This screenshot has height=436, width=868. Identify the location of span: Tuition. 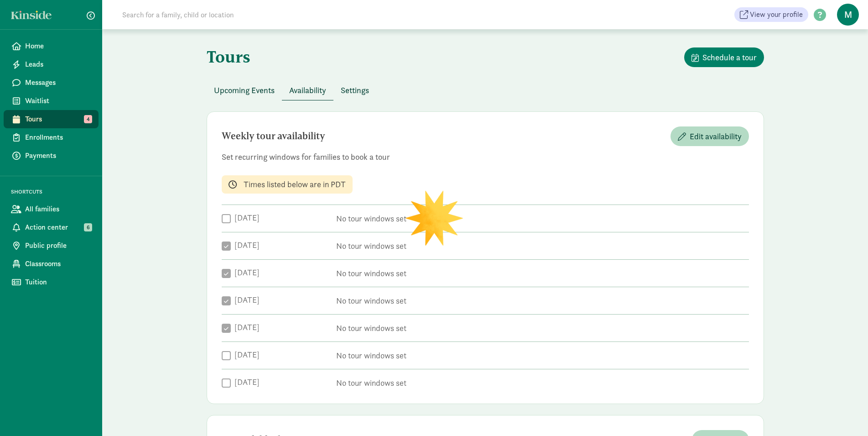
(58, 282).